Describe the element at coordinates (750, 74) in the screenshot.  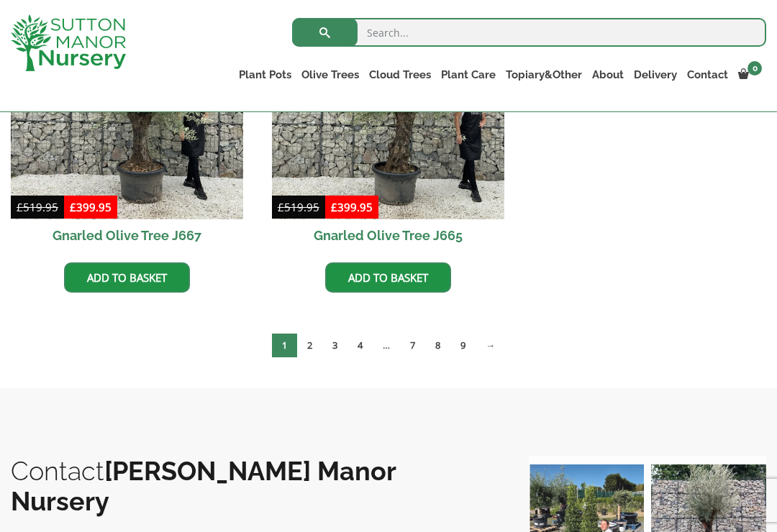
I see `a: 0` at that location.